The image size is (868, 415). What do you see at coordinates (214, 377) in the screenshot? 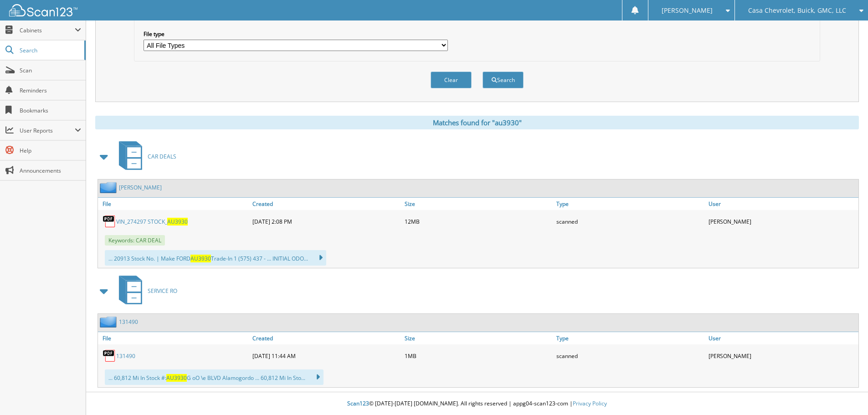
I see `div: ... 60,812 Mi In Stock #: G oO \e BLVD Alamogordo ... 60,812 Mi In Sto...` at bounding box center [214, 377].